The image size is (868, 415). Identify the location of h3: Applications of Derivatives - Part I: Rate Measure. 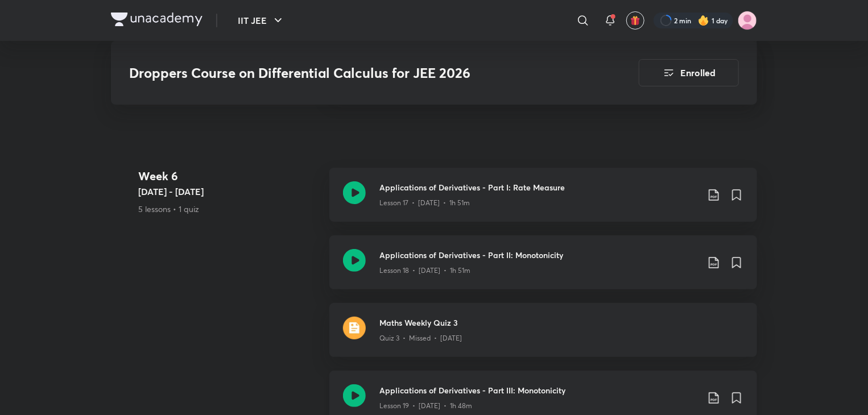
(539, 187).